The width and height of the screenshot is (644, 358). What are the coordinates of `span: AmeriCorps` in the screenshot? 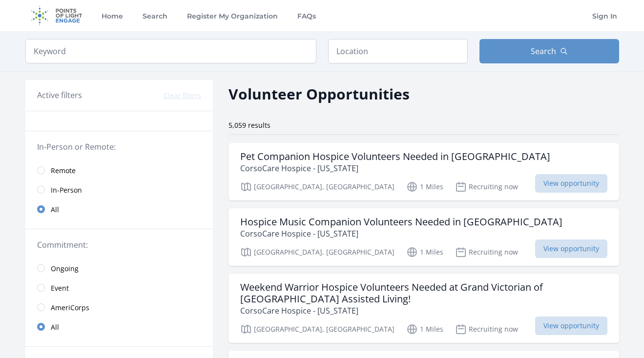 It's located at (70, 308).